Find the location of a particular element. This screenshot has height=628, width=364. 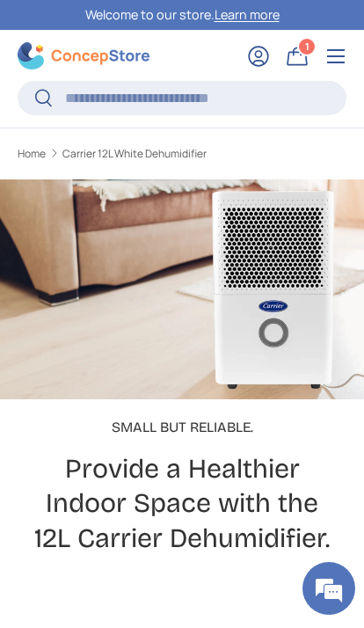

img: ConcepStore is located at coordinates (84, 55).